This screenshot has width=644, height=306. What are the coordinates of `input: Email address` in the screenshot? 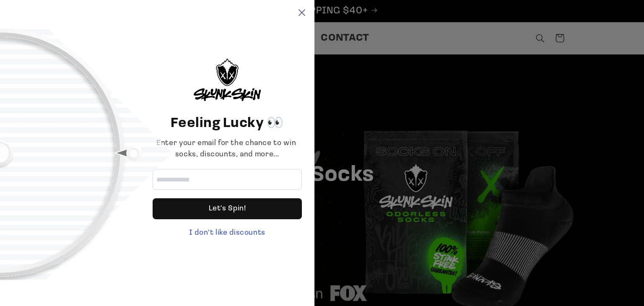 It's located at (227, 179).